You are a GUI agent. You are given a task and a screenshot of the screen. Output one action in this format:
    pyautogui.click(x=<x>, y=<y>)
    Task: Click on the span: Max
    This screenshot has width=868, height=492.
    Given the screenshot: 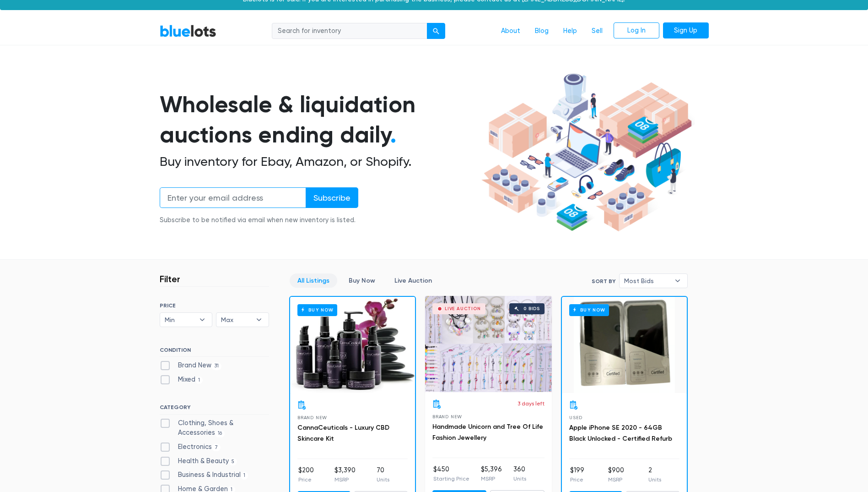 What is the action you would take?
    pyautogui.click(x=236, y=320)
    